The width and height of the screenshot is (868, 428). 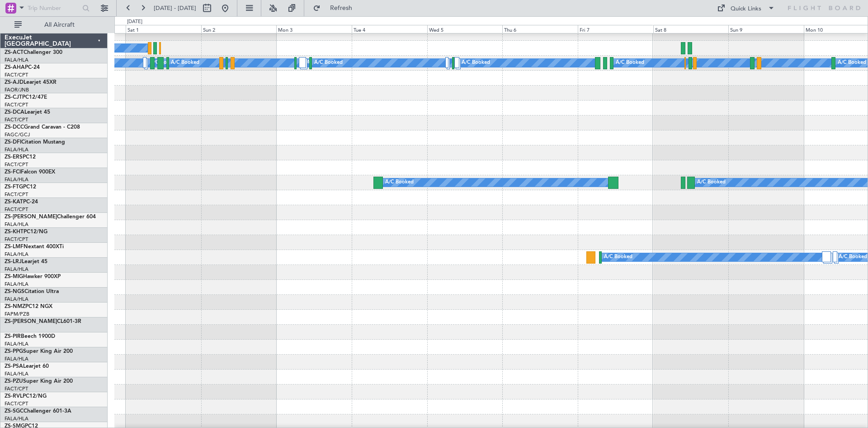 What do you see at coordinates (342, 8) in the screenshot?
I see `span: Refresh` at bounding box center [342, 8].